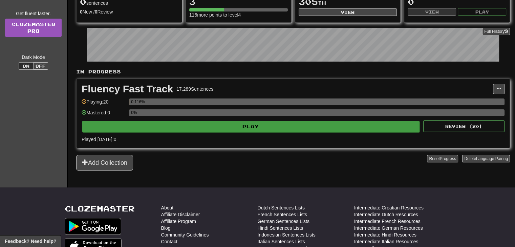 This screenshot has width=515, height=247. What do you see at coordinates (167, 208) in the screenshot?
I see `a: About` at bounding box center [167, 208].